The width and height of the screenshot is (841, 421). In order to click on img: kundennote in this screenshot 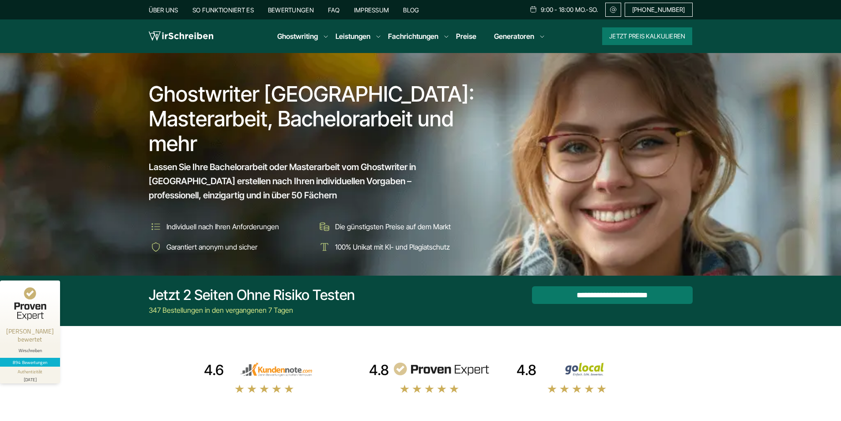, I will do `click(276, 369)`.